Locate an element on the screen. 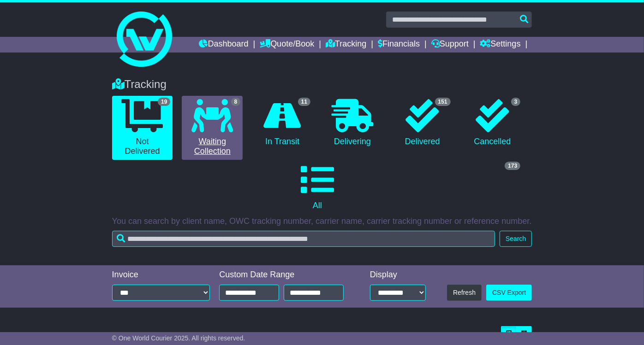  a: 3 Cancelled is located at coordinates (493, 123).